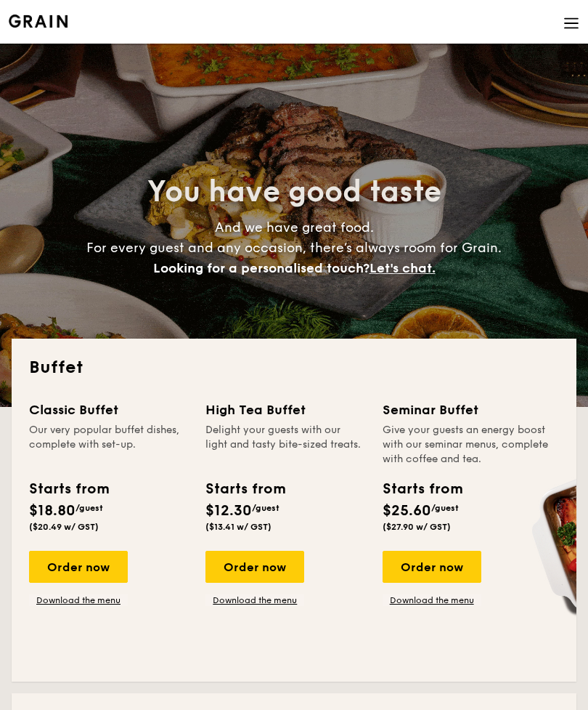 The image size is (588, 710). I want to click on span: $12.30, so click(228, 511).